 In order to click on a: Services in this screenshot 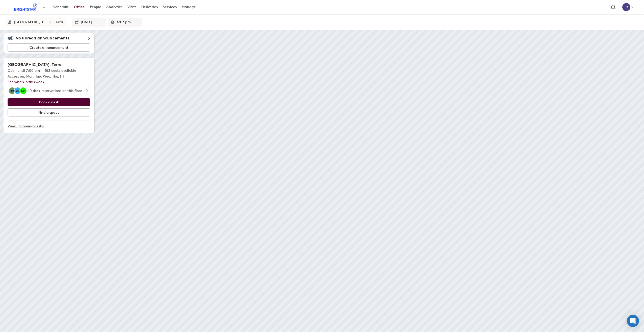, I will do `click(170, 7)`.